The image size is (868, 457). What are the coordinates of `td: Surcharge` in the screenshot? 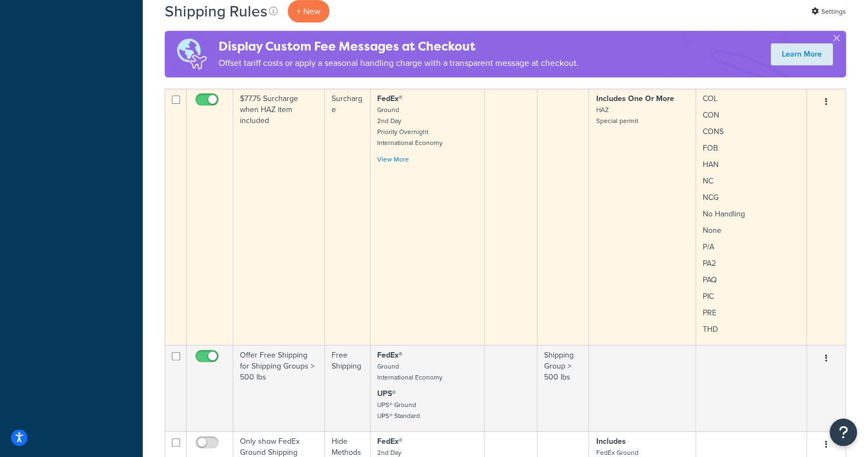 It's located at (347, 217).